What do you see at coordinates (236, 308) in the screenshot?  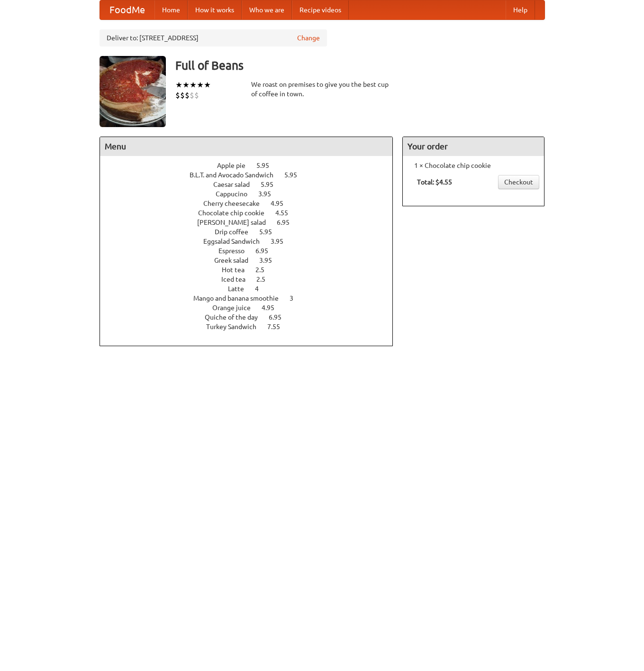 I see `span: Orange juice` at bounding box center [236, 308].